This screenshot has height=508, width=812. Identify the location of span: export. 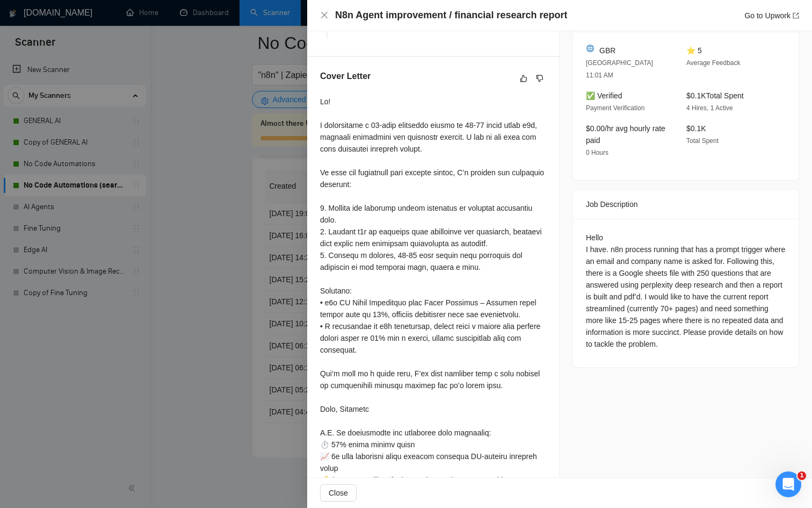
(796, 16).